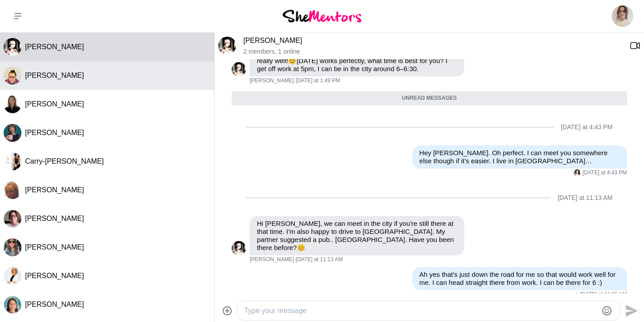  What do you see at coordinates (318, 81) in the screenshot?
I see `time: 2025-09-11T03:49:19.406Z` at bounding box center [318, 81].